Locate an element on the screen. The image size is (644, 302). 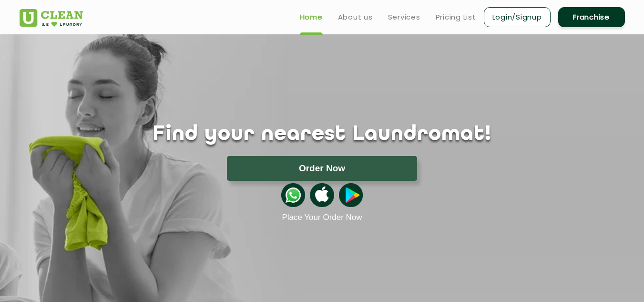
a: Place Your Order Now is located at coordinates (322, 217).